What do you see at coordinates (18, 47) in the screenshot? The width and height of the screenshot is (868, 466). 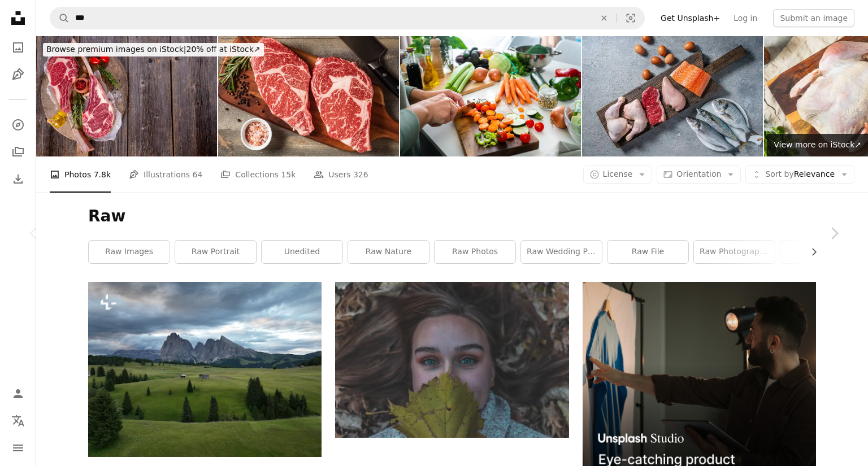 I see `a: Photos` at bounding box center [18, 47].